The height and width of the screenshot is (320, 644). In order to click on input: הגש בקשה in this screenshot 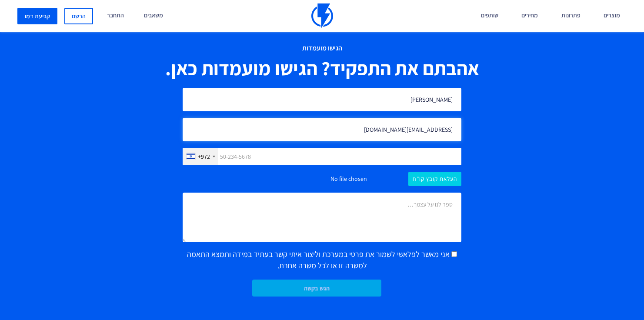, I will do `click(317, 288)`.